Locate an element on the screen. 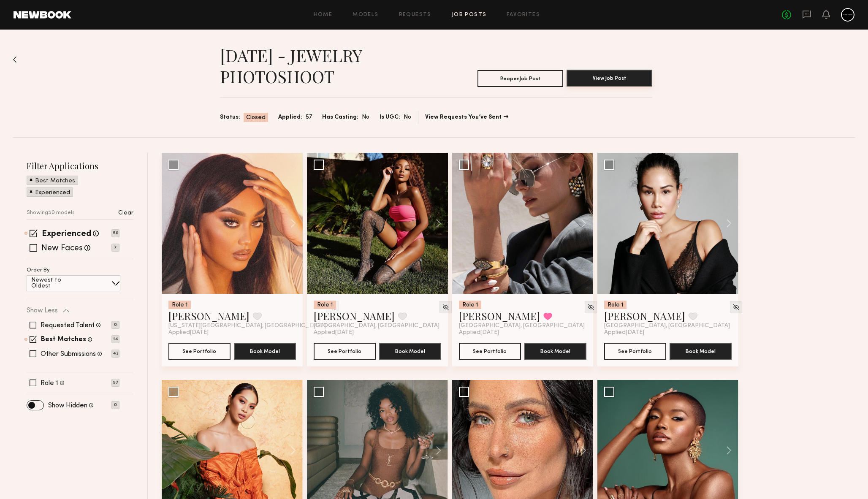 This screenshot has height=499, width=868. h2: Filter Applications is located at coordinates (80, 165).